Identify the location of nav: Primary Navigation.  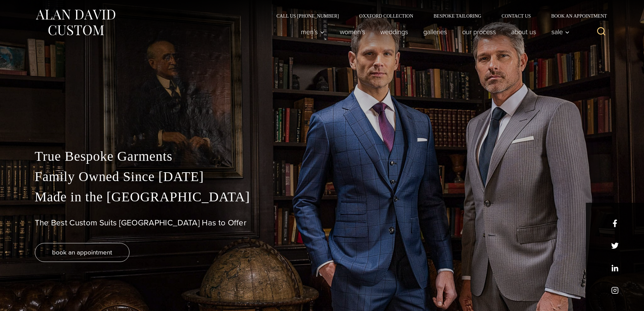
(433, 32).